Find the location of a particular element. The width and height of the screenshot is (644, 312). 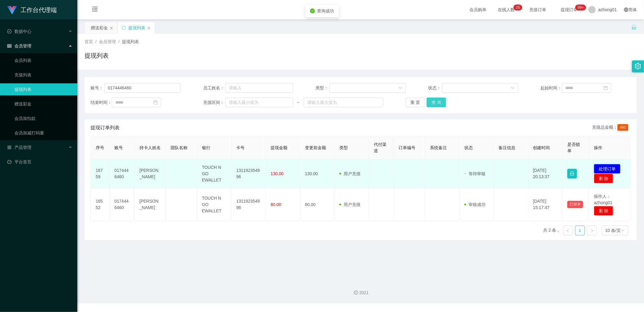

span: 结束时间： is located at coordinates (101, 103).